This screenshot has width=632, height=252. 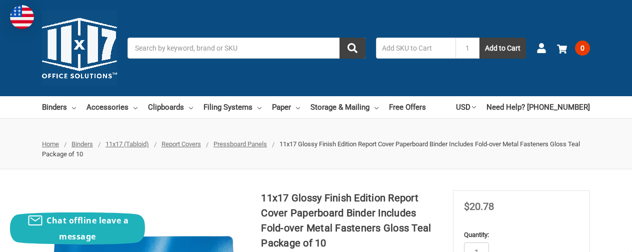 I want to click on a: Paper, so click(x=286, y=107).